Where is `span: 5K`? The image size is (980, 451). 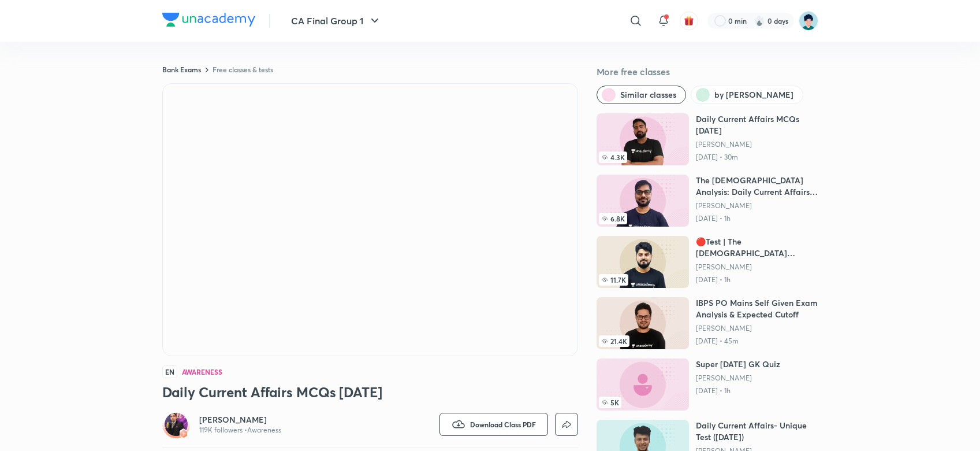
span: 5K is located at coordinates (610, 402).